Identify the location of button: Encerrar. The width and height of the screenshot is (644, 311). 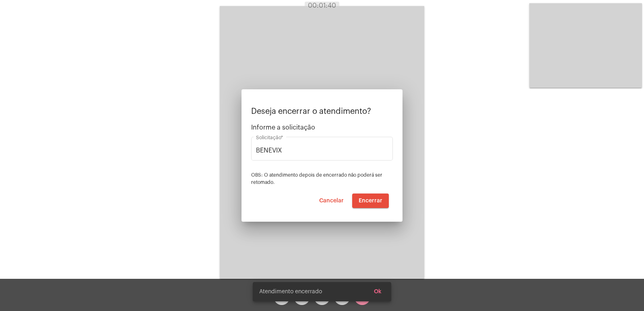
(370, 201).